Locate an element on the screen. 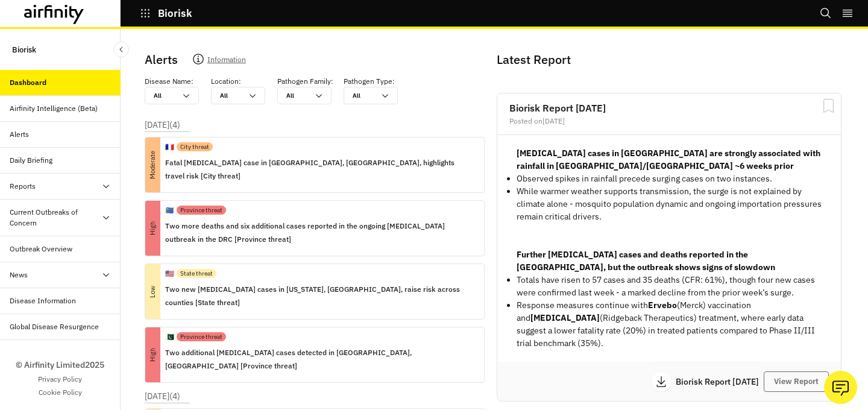 The width and height of the screenshot is (868, 410). div: Dashboard is located at coordinates (28, 82).